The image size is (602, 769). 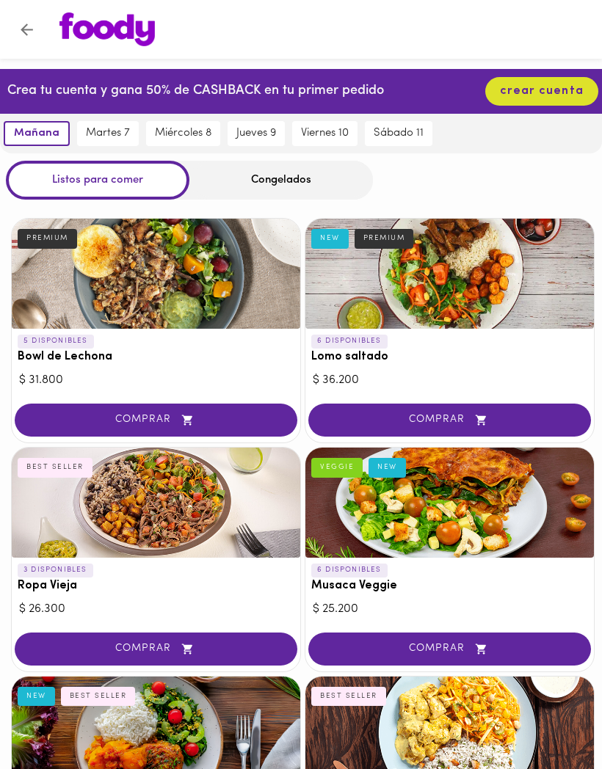 I want to click on div: Congelados, so click(x=281, y=180).